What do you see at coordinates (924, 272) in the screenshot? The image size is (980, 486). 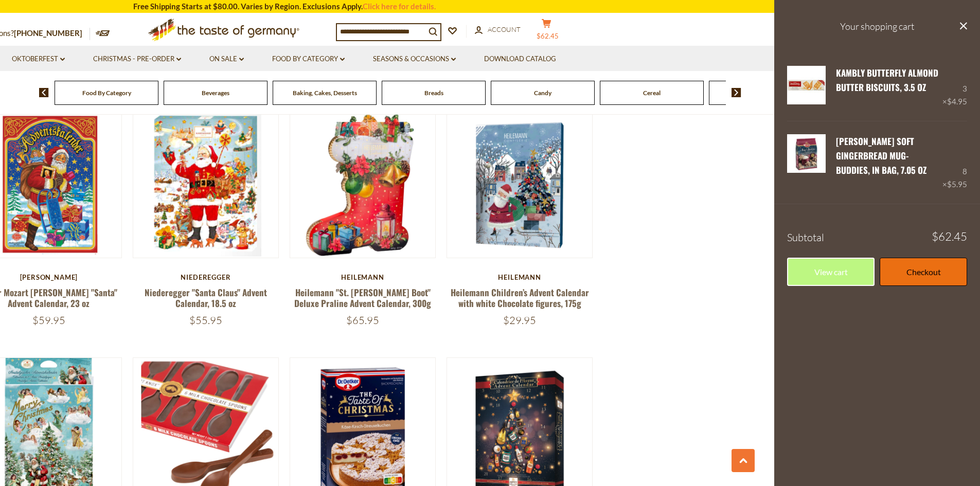 I see `a: Checkout` at bounding box center [924, 272].